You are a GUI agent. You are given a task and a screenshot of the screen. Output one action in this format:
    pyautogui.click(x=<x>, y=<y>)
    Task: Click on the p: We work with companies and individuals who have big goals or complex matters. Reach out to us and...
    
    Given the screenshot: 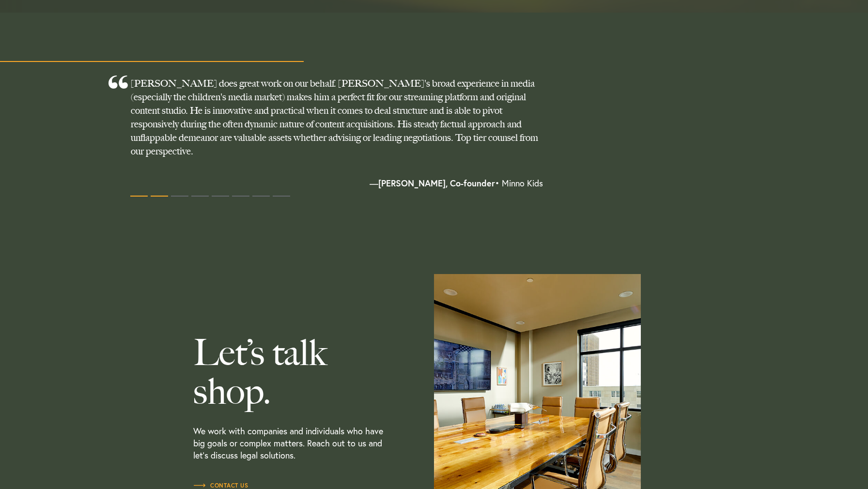 What is the action you would take?
    pyautogui.click(x=289, y=445)
    